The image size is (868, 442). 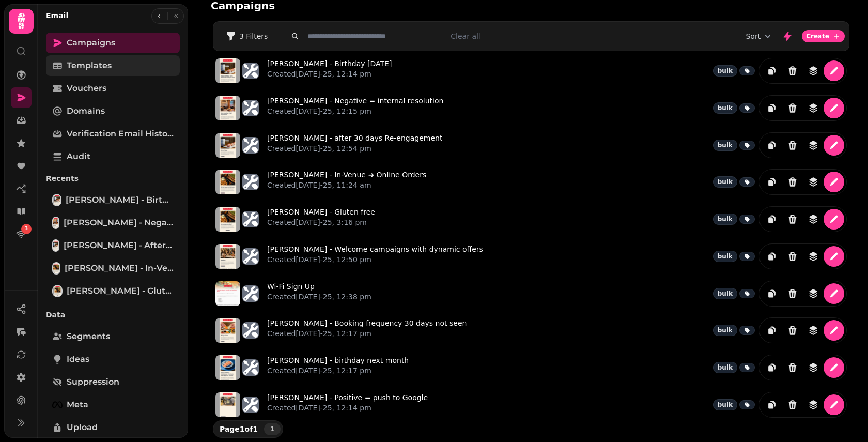 What do you see at coordinates (112, 89) in the screenshot?
I see `a: Vouchers` at bounding box center [112, 89].